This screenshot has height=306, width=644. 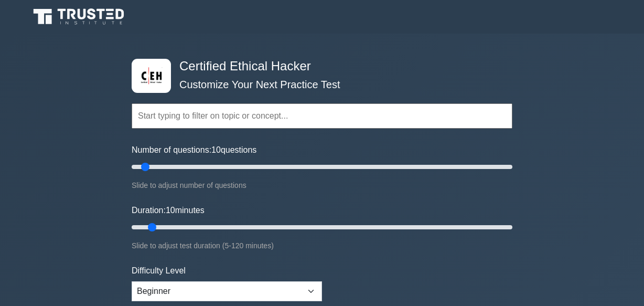 I want to click on h4: Certified Ethical Hacker, so click(x=318, y=66).